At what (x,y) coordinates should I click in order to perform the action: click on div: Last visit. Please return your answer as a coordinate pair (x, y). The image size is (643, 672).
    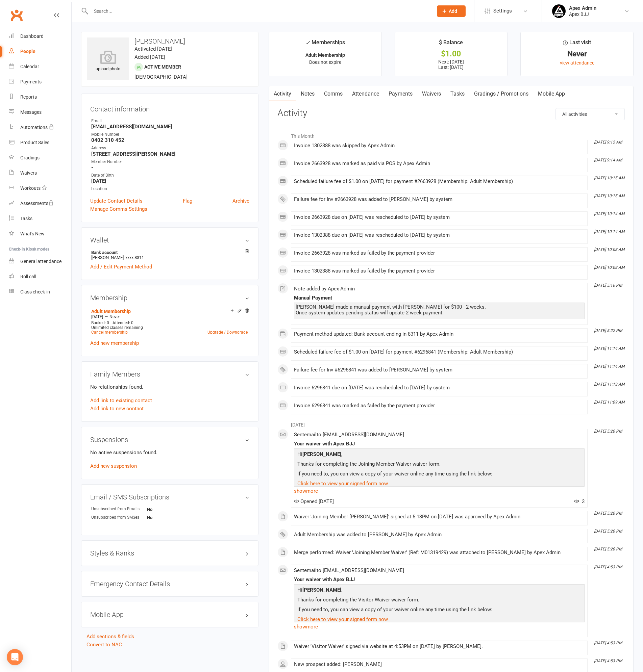
    Looking at the image, I should click on (576, 44).